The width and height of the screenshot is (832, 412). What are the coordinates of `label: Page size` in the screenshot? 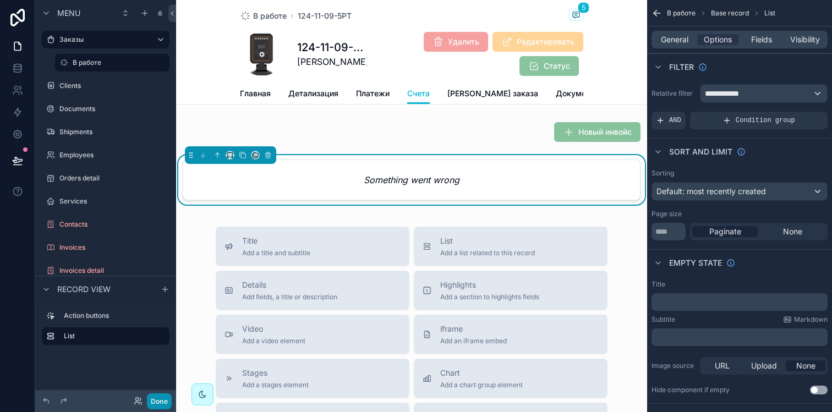 It's located at (666, 214).